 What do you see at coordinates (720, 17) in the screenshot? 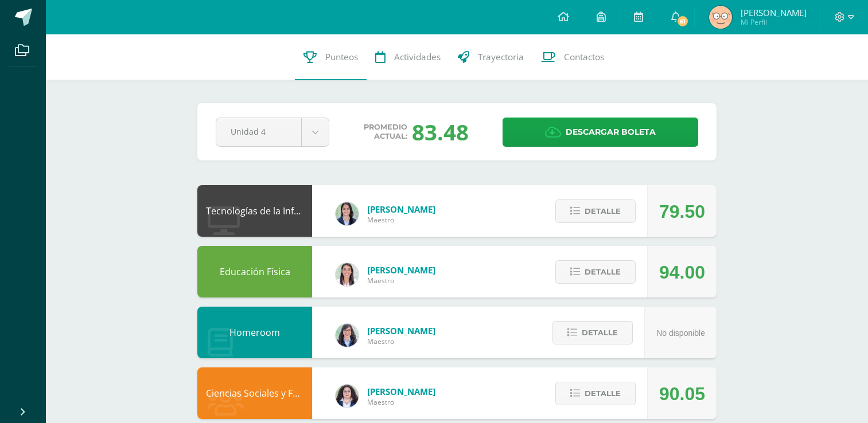
I see `img: fd306861ef862bb41144000d8b4d6f5f.png` at bounding box center [720, 17].